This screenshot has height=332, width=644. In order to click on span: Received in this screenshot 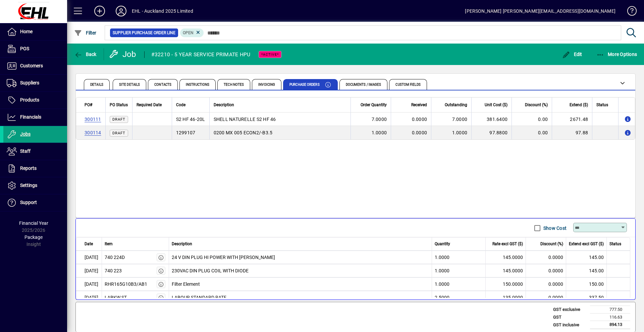, I will do `click(419, 105)`.